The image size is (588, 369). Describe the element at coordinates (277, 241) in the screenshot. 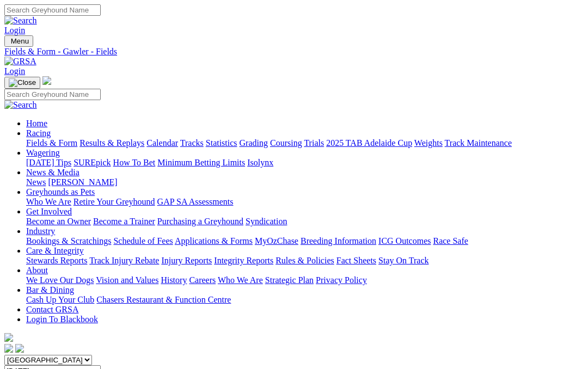

I see `a: MyOzChase` at that location.